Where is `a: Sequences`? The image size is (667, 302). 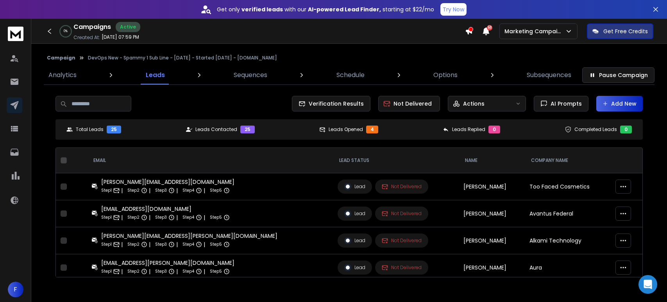 a: Sequences is located at coordinates (250, 75).